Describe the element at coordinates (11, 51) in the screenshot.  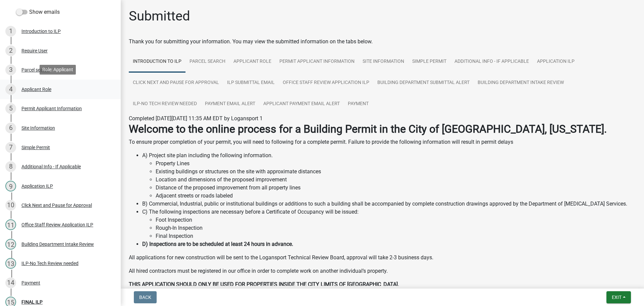
I see `div: 2` at that location.